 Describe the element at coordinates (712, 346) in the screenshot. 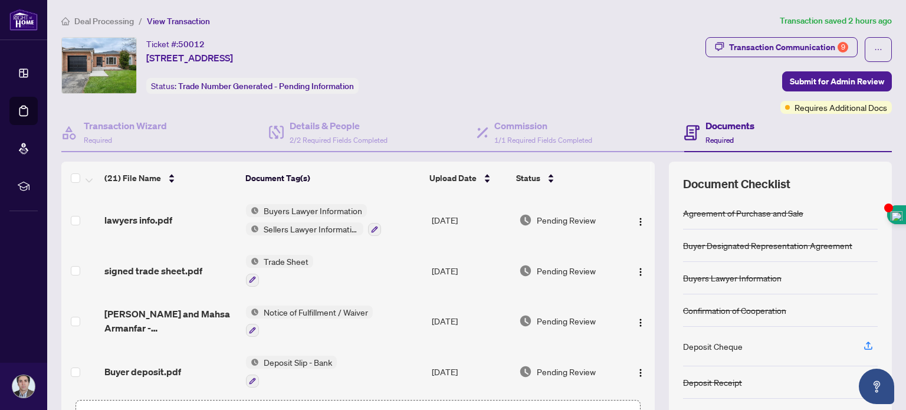

I see `div: Deposit Cheque` at that location.